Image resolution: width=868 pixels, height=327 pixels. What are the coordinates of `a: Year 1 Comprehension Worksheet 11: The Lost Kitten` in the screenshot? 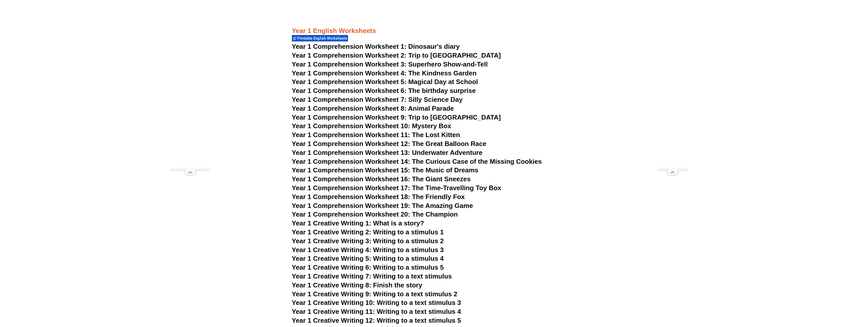 It's located at (376, 135).